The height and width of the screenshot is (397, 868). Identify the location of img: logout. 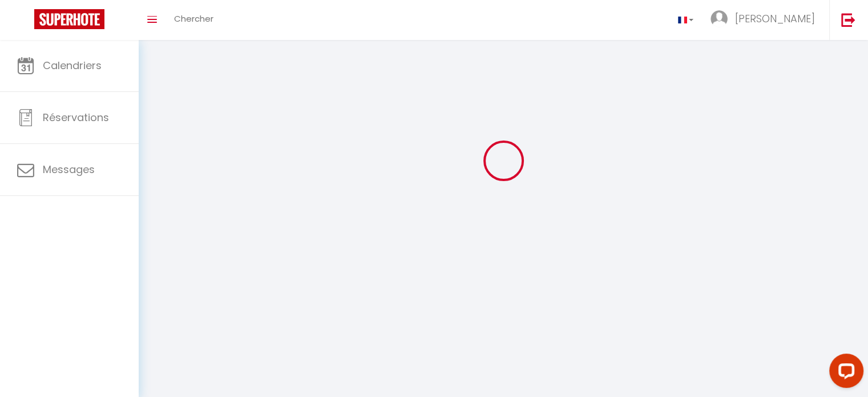
(848, 19).